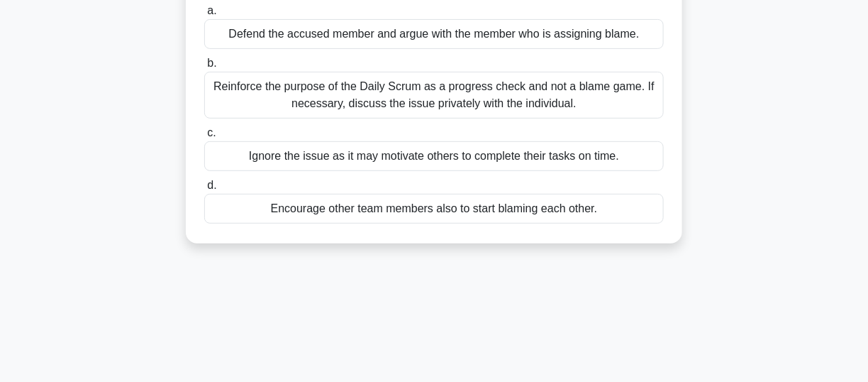 Image resolution: width=868 pixels, height=382 pixels. I want to click on span: b., so click(212, 62).